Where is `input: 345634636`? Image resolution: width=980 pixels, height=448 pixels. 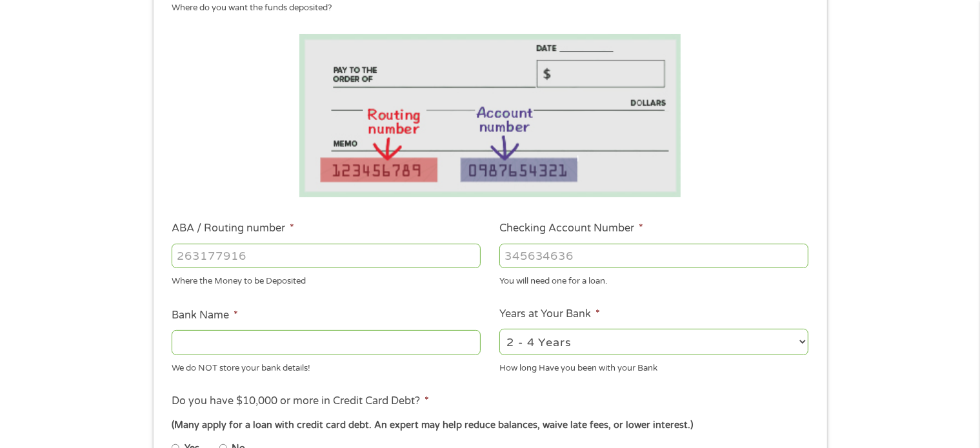
input: 345634636 is located at coordinates (653, 256).